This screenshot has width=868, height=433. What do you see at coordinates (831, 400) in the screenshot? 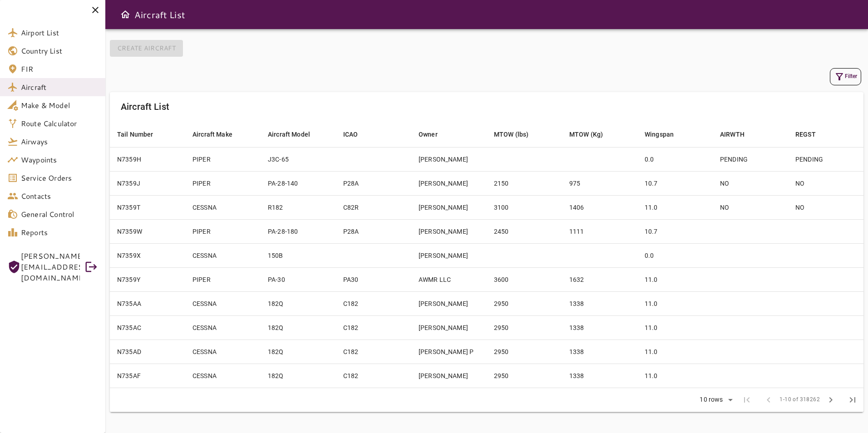
I see `span: Next Page` at bounding box center [831, 400].